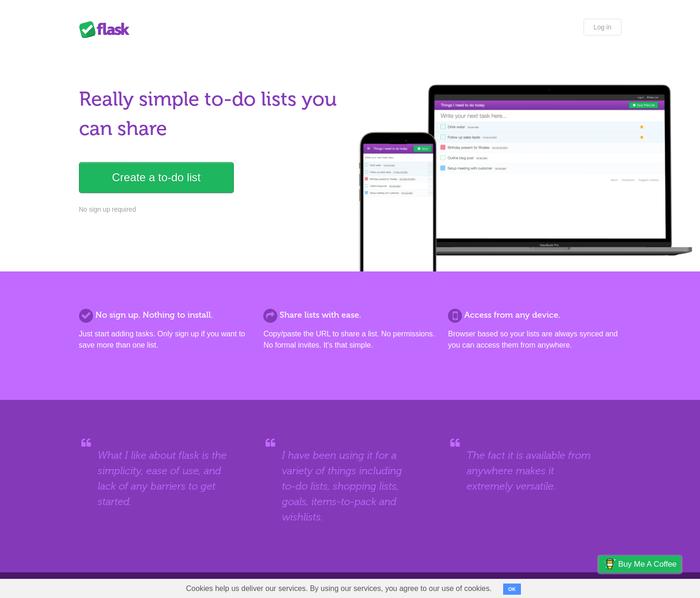 The image size is (700, 598). Describe the element at coordinates (211, 209) in the screenshot. I see `p: No sign up required` at that location.